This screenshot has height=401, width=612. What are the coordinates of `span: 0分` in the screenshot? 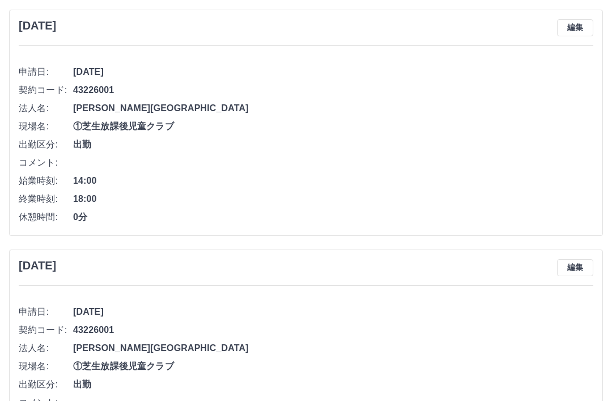 It's located at (333, 217).